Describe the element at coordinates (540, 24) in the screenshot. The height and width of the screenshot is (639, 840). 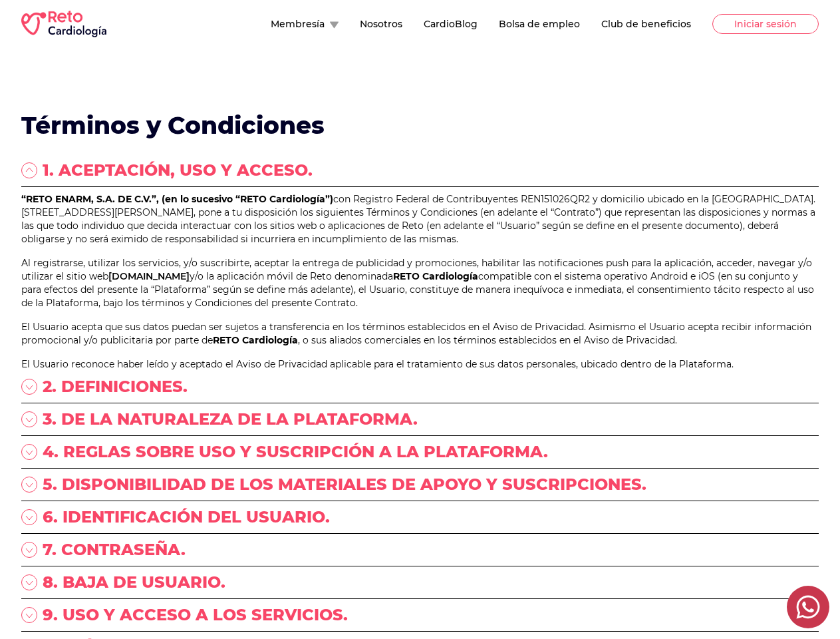
I see `button: Bolsa de empleo` at that location.